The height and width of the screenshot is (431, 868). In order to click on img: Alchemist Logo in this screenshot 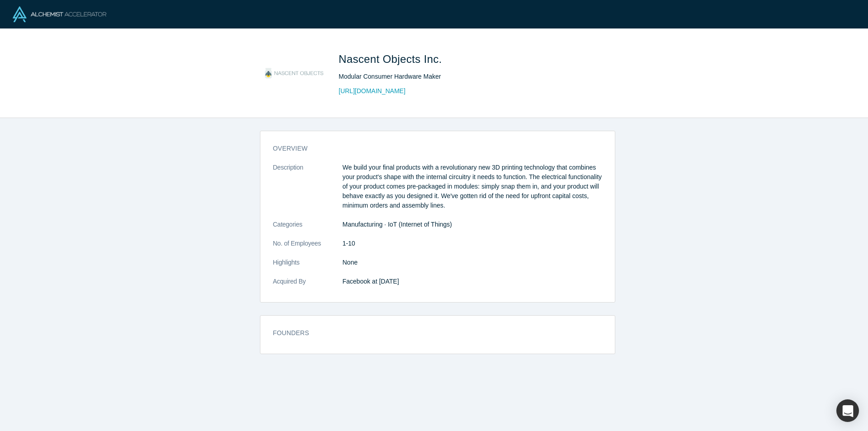, I will do `click(59, 14)`.